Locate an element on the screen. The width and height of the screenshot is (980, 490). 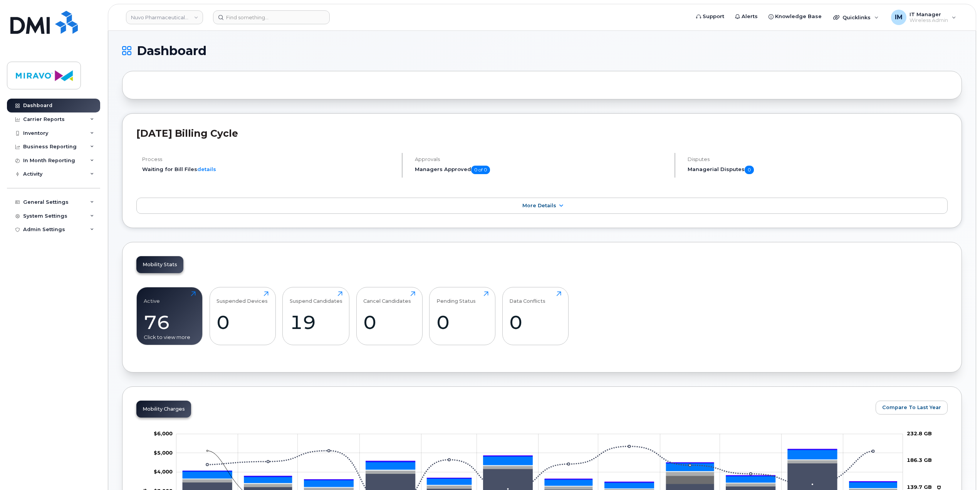
tspan: $5,000 is located at coordinates (163, 453).